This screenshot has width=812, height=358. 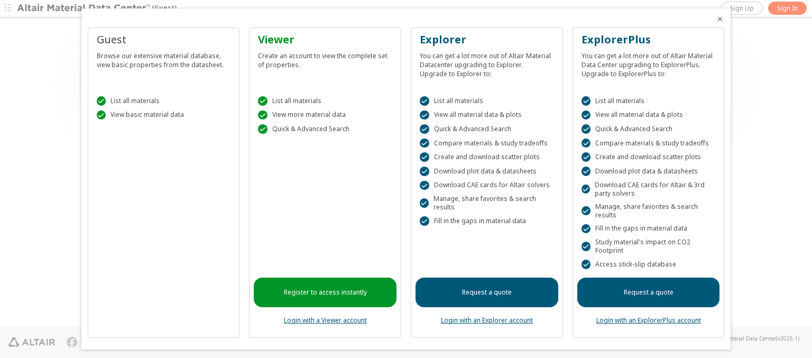 I want to click on div: ExplorerPlus, so click(x=649, y=40).